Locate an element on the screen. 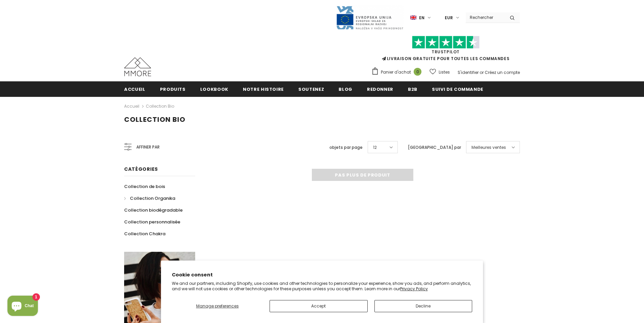 The height and width of the screenshot is (323, 644). p: We and our partners, including Shopify, use cookies and other technologies to personalize your ex... is located at coordinates (322, 286).